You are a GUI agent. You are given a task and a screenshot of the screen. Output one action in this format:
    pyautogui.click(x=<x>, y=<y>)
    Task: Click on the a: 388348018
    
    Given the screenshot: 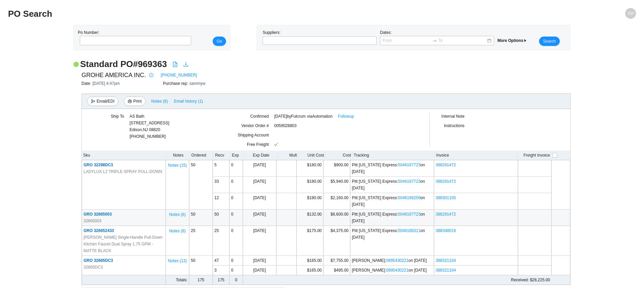 What is the action you would take?
    pyautogui.click(x=446, y=231)
    